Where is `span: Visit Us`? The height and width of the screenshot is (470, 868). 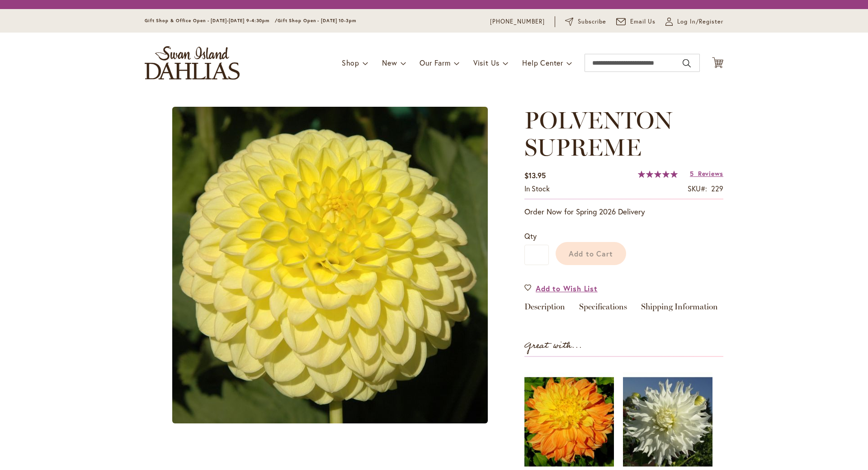
span: Visit Us is located at coordinates (487, 63).